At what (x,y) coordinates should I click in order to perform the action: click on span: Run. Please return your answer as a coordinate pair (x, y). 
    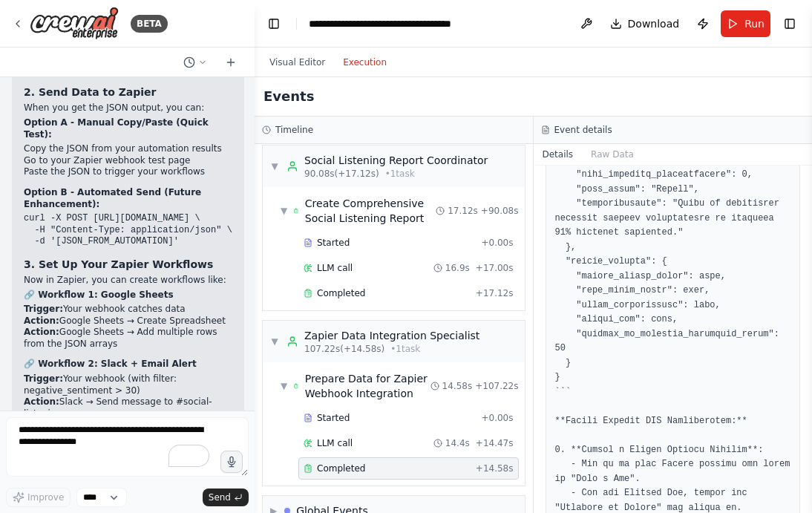
    Looking at the image, I should click on (754, 24).